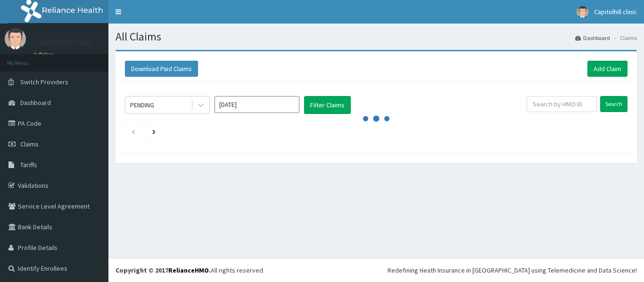 The image size is (644, 282). What do you see at coordinates (189, 270) in the screenshot?
I see `a: RelianceHMO` at bounding box center [189, 270].